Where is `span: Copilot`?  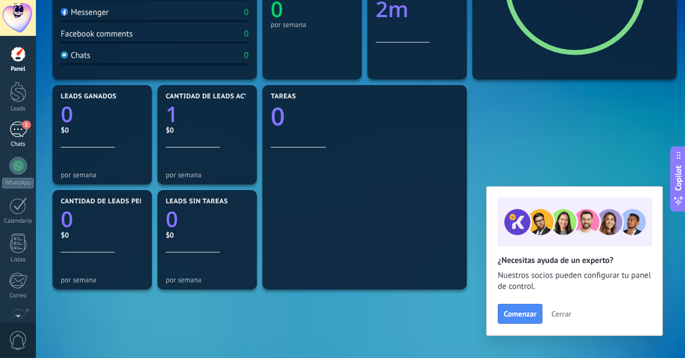 span: Copilot is located at coordinates (678, 178).